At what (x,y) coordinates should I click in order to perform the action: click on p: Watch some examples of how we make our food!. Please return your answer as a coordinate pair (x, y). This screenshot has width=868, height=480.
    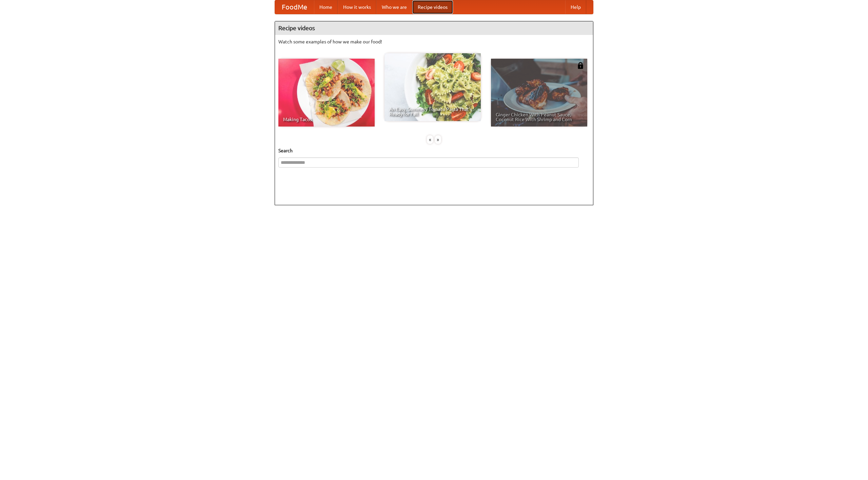
    Looking at the image, I should click on (434, 41).